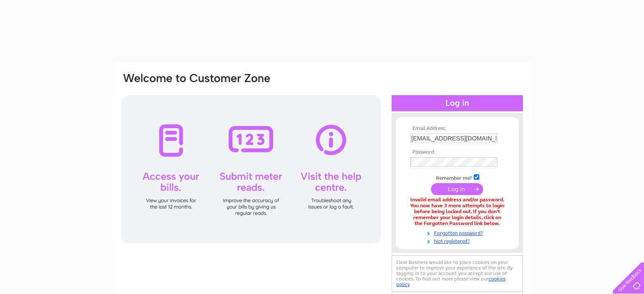 The image size is (644, 294). What do you see at coordinates (451, 282) in the screenshot?
I see `a: cookies policy` at bounding box center [451, 282].